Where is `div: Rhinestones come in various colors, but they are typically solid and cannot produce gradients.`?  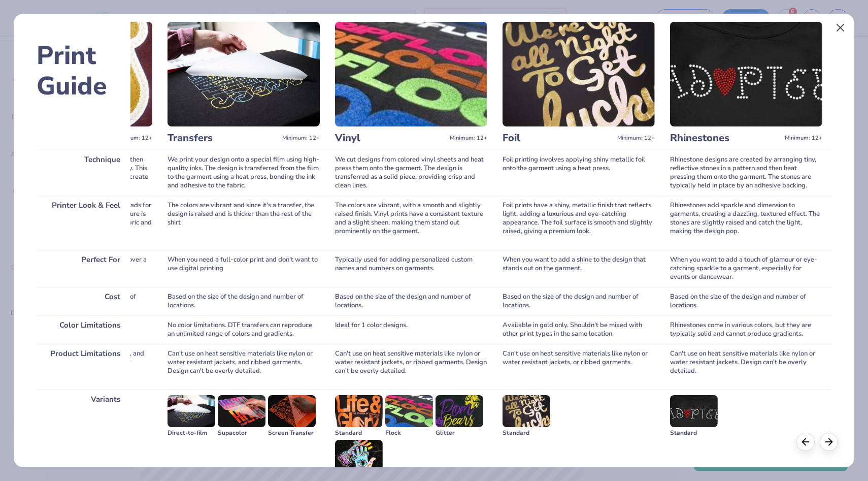
div: Rhinestones come in various colors, but they are typically solid and cannot produce gradients. is located at coordinates (746, 330).